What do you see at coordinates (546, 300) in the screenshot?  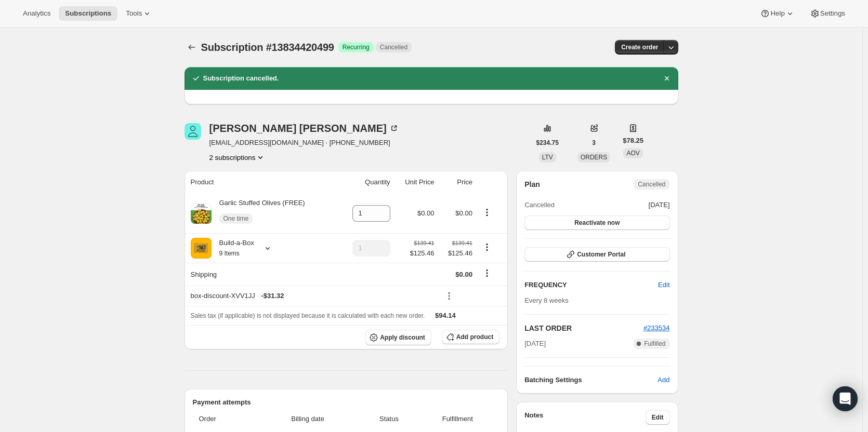 I see `span: Every 8 weeks` at bounding box center [546, 300].